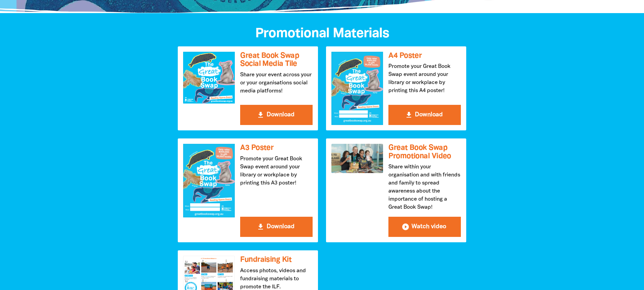  Describe the element at coordinates (322, 33) in the screenshot. I see `span: Promotional Materials` at that location.